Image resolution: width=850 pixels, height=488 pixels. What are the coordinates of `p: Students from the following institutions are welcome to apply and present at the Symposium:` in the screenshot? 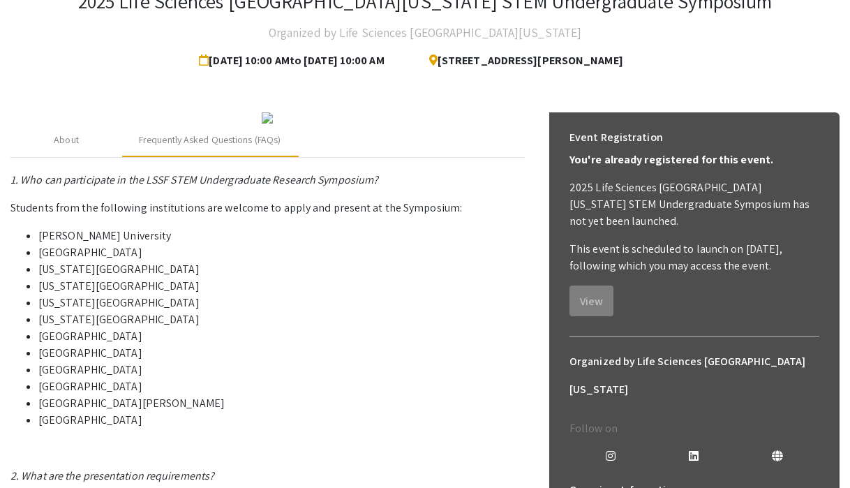 It's located at (267, 208).